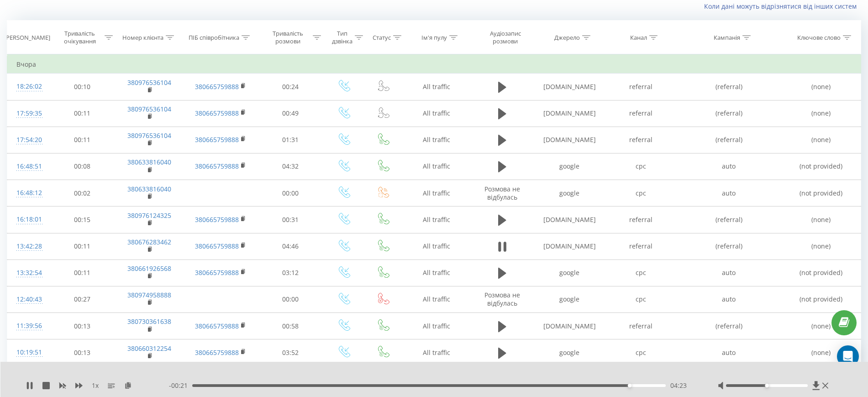  What do you see at coordinates (29, 219) in the screenshot?
I see `div: 16:18:01` at bounding box center [29, 219].